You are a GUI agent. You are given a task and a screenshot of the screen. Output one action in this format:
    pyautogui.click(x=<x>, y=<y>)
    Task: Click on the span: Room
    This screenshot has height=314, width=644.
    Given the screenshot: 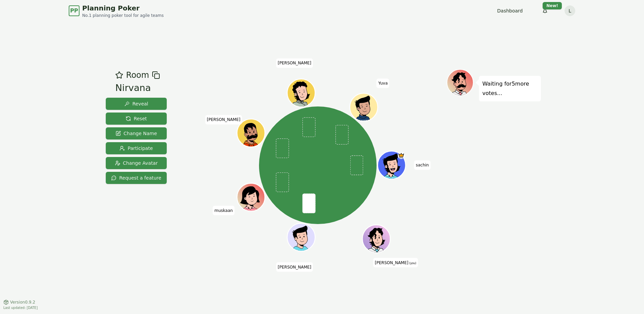 What is the action you would take?
    pyautogui.click(x=138, y=75)
    